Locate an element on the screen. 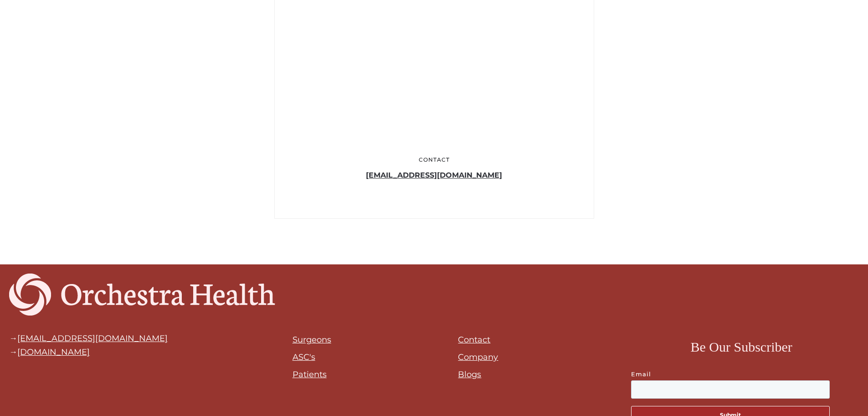 The height and width of the screenshot is (416, 868). a: ASC's is located at coordinates (304, 356).